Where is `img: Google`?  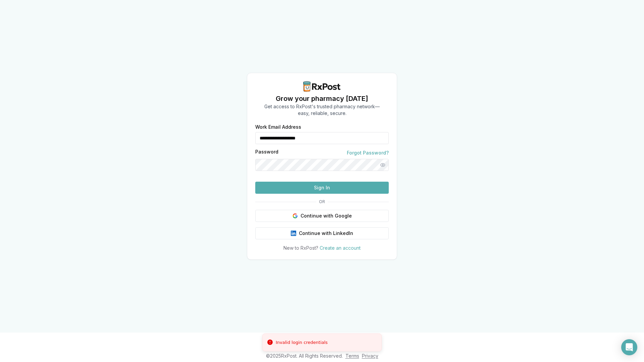 img: Google is located at coordinates (295, 216).